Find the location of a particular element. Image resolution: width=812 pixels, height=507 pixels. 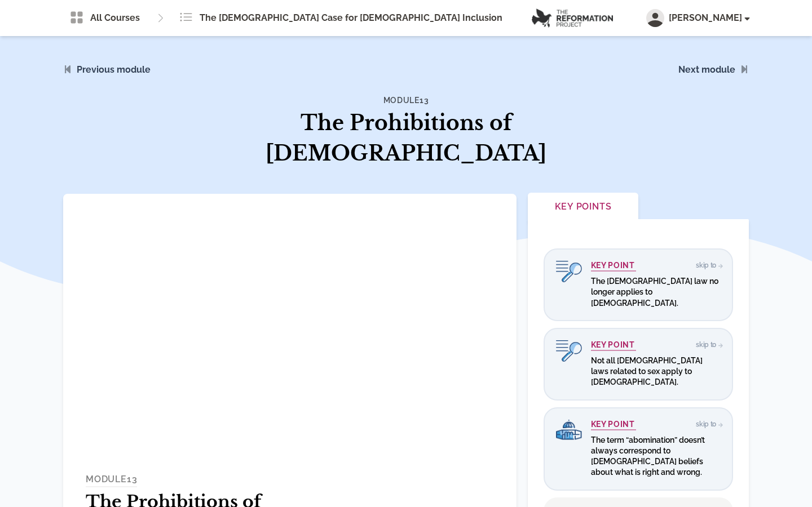

button: Key Points is located at coordinates (583, 208).